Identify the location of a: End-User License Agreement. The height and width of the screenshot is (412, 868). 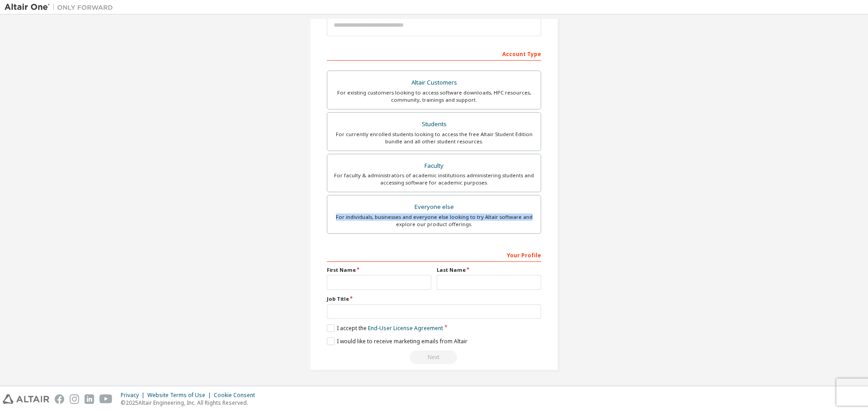
(406, 327).